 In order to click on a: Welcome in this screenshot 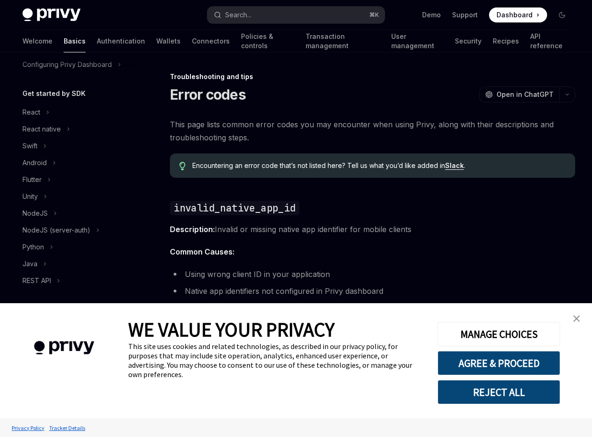, I will do `click(37, 41)`.